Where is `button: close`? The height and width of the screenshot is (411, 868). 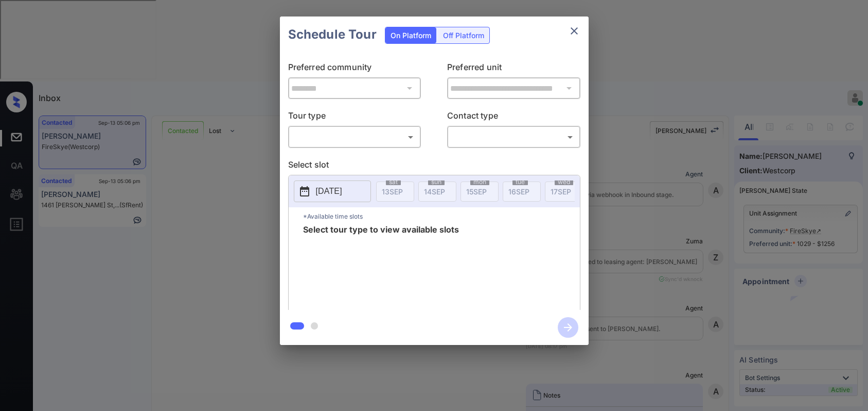 button: close is located at coordinates (574, 31).